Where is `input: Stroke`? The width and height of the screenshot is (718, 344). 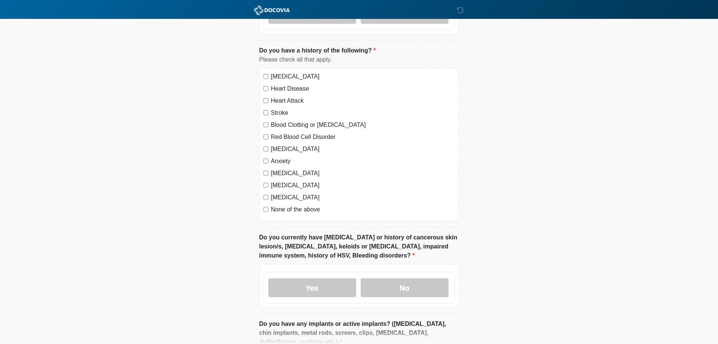 input: Stroke is located at coordinates (266, 112).